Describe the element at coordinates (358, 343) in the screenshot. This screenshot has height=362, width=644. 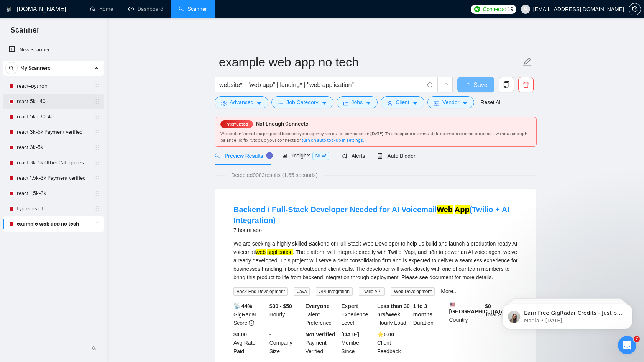
I see `div: Member Since` at that location.